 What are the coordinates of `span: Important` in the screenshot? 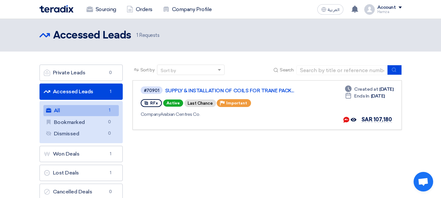 It's located at (237, 103).